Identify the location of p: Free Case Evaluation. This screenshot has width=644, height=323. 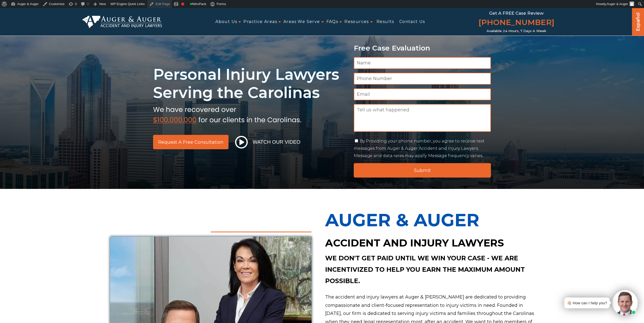
(422, 48).